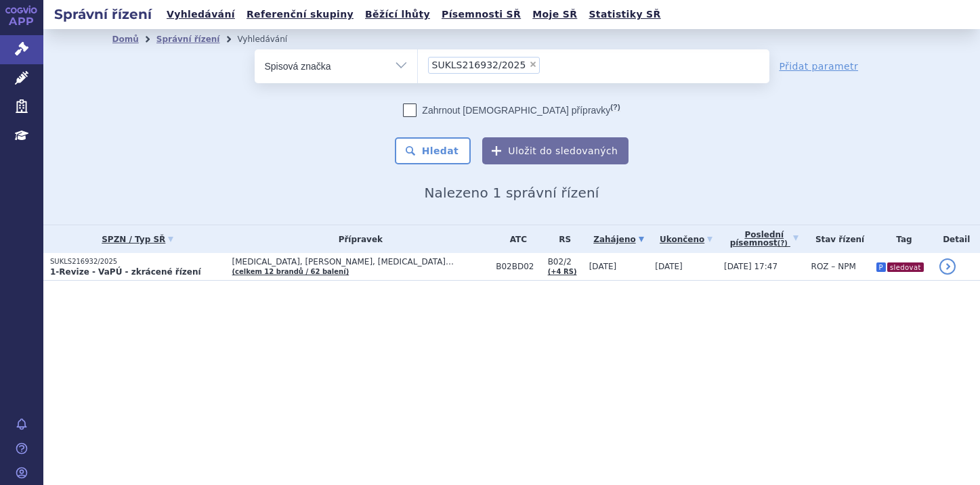 This screenshot has height=485, width=980. I want to click on a: (celkem 12 brandů / 62 balení), so click(291, 271).